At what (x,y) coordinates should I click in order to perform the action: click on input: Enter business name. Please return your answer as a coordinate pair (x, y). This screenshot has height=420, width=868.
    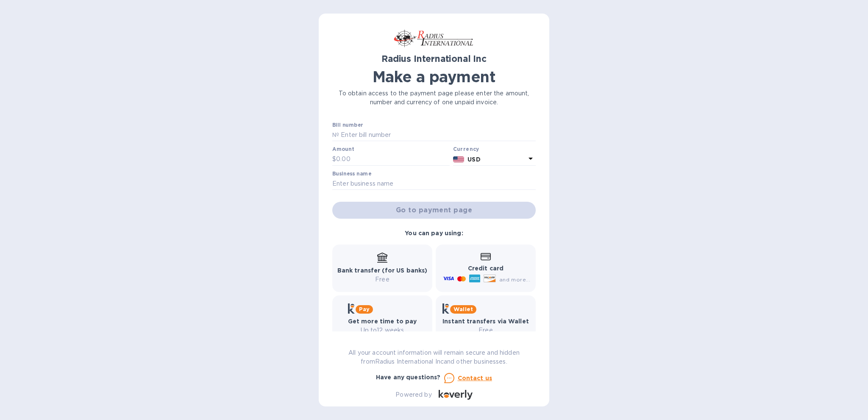
    Looking at the image, I should click on (434, 184).